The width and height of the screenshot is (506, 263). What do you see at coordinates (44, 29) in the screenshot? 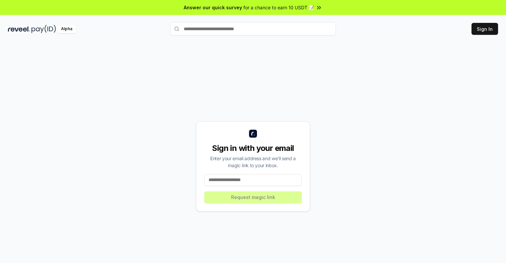
I see `img: pay_id` at bounding box center [44, 29].